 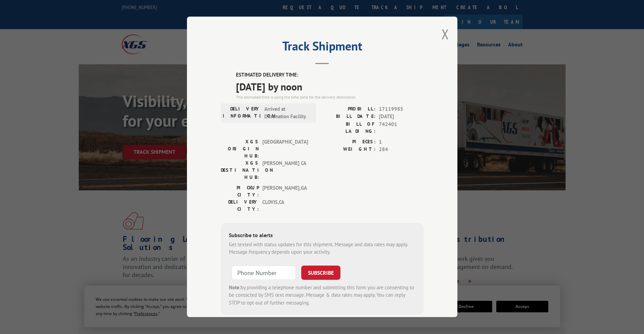 I want to click on strong: Note:, so click(x=235, y=287).